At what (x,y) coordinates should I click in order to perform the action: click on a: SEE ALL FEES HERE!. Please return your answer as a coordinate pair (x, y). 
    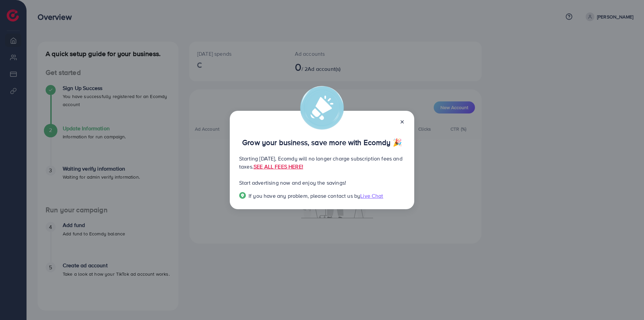
    Looking at the image, I should click on (278, 167).